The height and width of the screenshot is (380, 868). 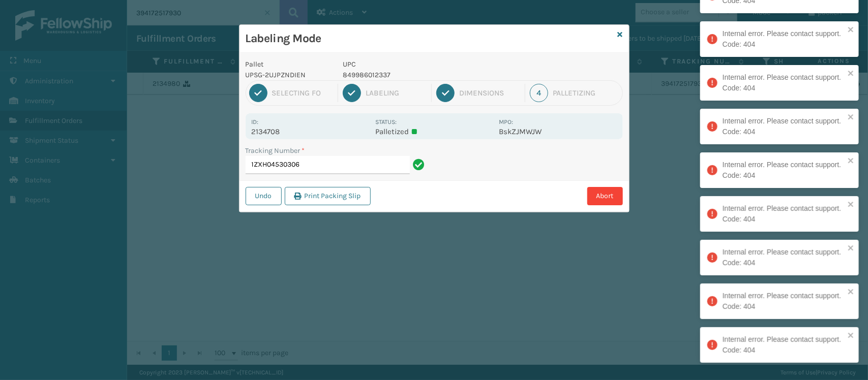 I want to click on label: Tracking Number, so click(x=275, y=150).